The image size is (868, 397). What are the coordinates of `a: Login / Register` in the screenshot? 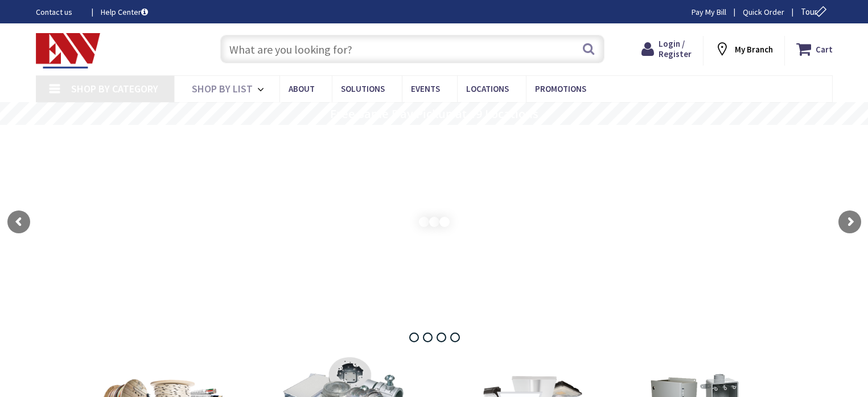 It's located at (667, 49).